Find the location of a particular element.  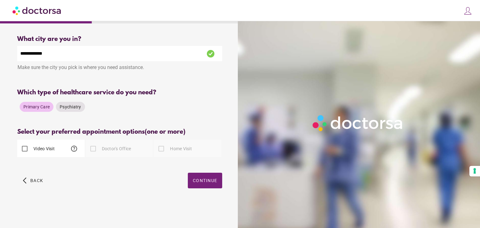

img: icons8-customer-100.png is located at coordinates (468, 11).